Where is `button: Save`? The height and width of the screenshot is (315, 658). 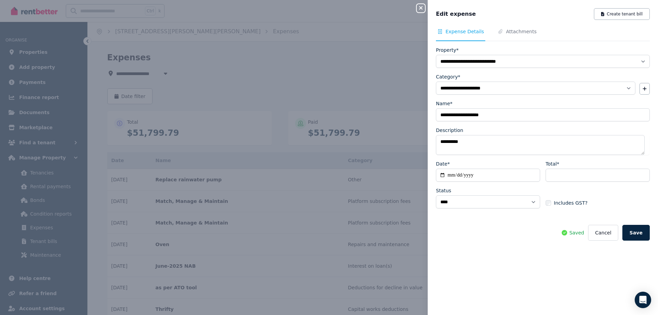 button: Save is located at coordinates (636, 233).